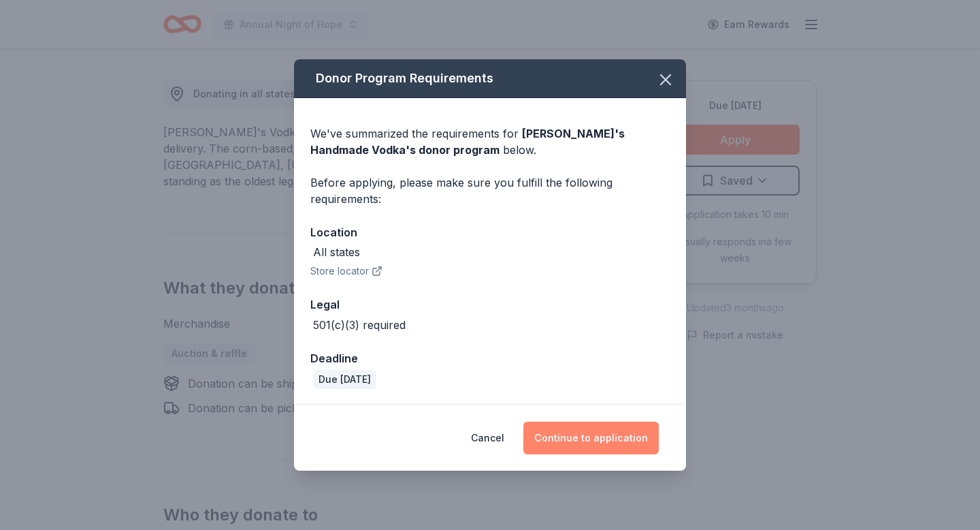 The image size is (980, 530). Describe the element at coordinates (490, 359) in the screenshot. I see `div: Deadline` at that location.